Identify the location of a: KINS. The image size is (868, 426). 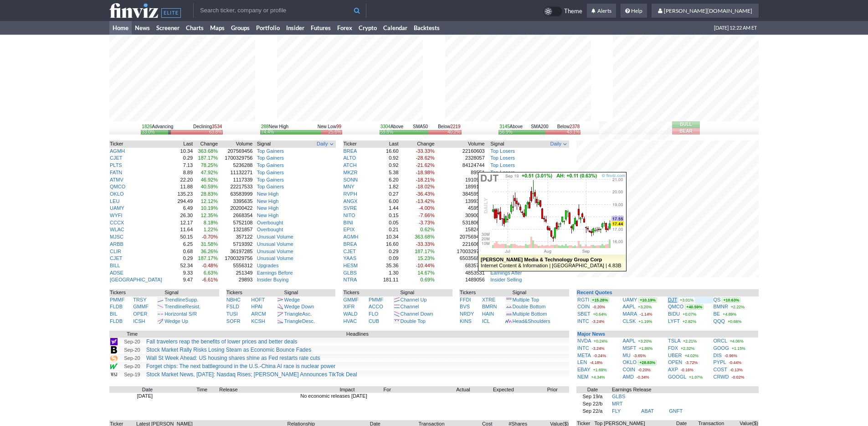
(466, 321).